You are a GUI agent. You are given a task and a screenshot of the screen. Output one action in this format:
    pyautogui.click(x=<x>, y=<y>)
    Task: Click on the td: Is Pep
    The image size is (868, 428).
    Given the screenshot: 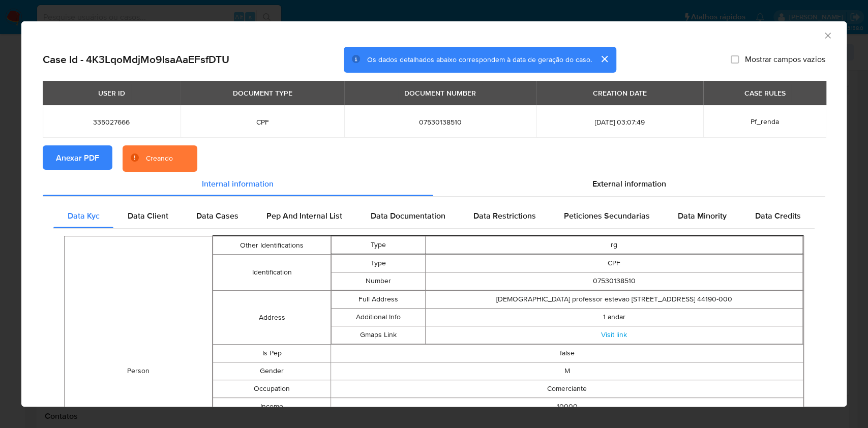 What is the action you would take?
    pyautogui.click(x=271, y=354)
    